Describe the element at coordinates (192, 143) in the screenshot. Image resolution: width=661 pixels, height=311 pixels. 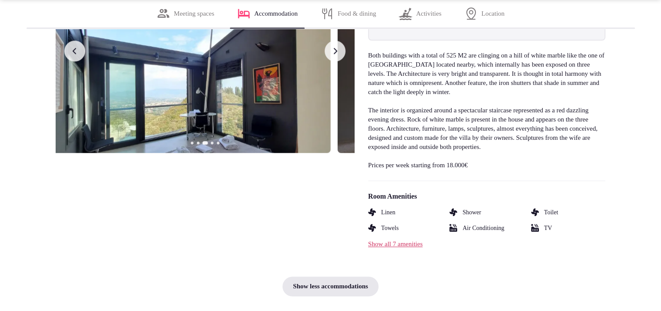
I see `button: Go to slide 1` at that location.